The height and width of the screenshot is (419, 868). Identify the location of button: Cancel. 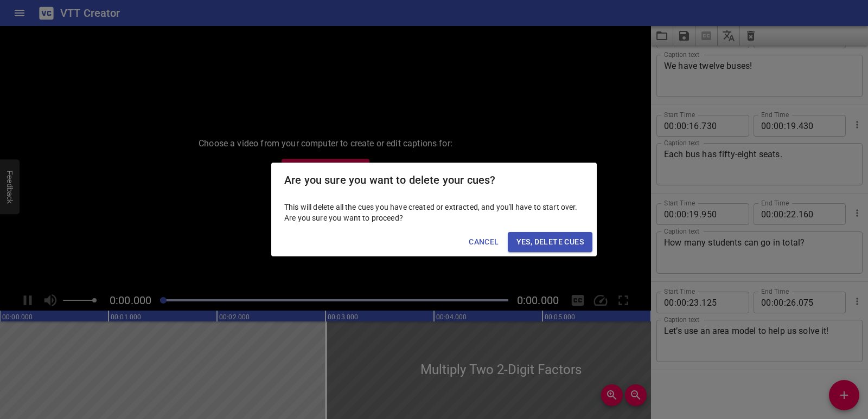
(483, 241).